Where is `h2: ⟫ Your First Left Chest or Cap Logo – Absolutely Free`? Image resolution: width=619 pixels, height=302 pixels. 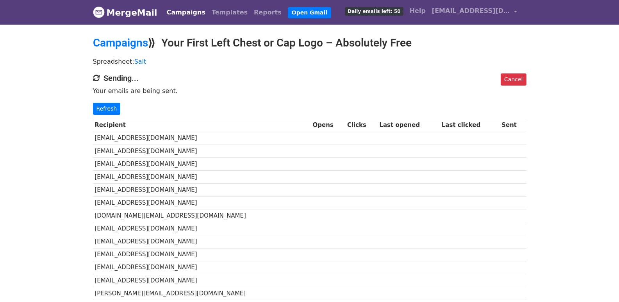 h2: ⟫ Your First Left Chest or Cap Logo – Absolutely Free is located at coordinates (310, 43).